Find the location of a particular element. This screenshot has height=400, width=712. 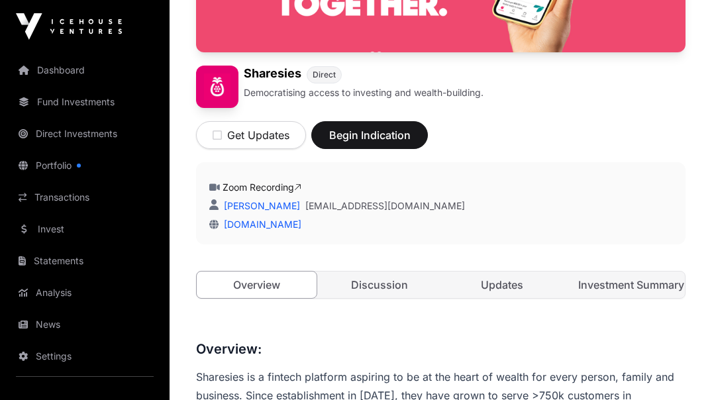

nav: Tabs is located at coordinates (441, 285).